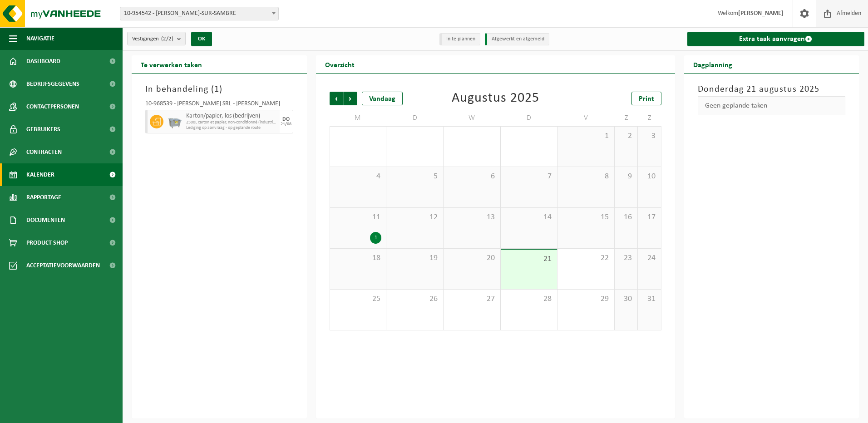 This screenshot has height=423, width=868. Describe the element at coordinates (286, 119) in the screenshot. I see `div: DO` at that location.